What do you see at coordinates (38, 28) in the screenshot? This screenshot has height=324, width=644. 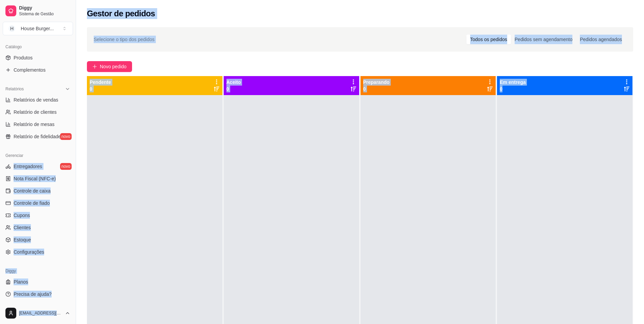 I see `button: Select a team` at bounding box center [38, 28].